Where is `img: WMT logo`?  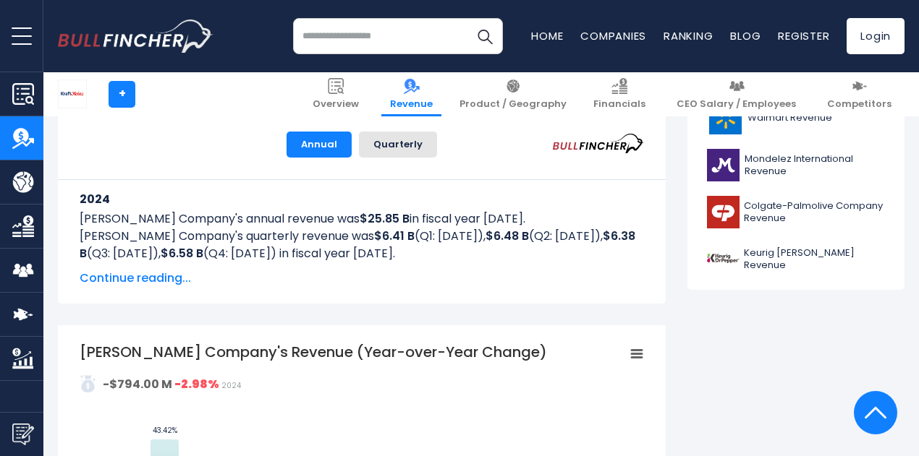 img: WMT logo is located at coordinates (725, 118).